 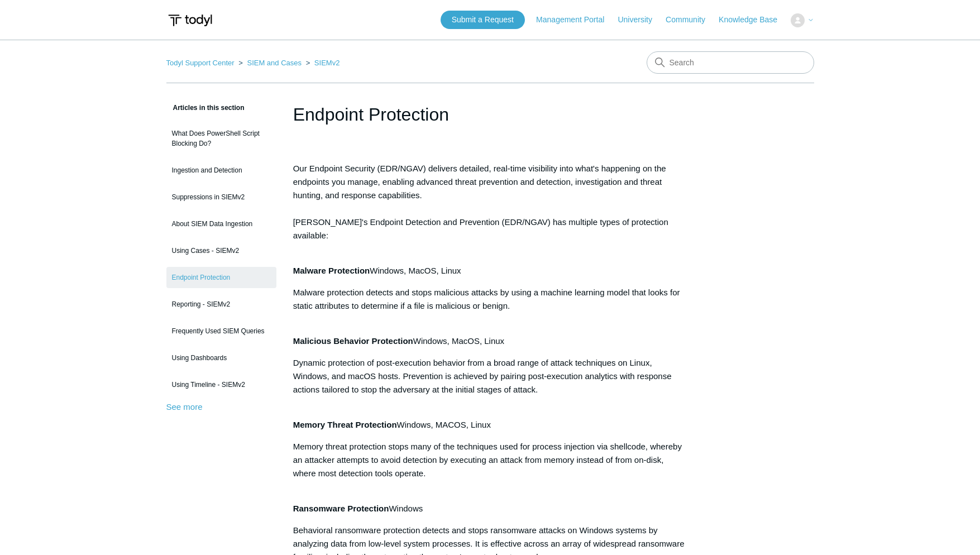 I want to click on p: Dynamic protection of post-execution behavior from a broad range of attack techniques on Linux, W..., so click(x=490, y=376).